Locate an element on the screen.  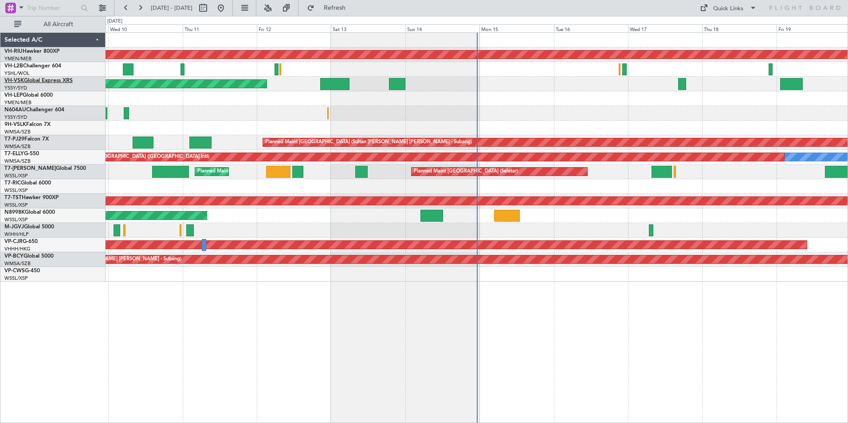
a: VP-CJRG-650 is located at coordinates (21, 242).